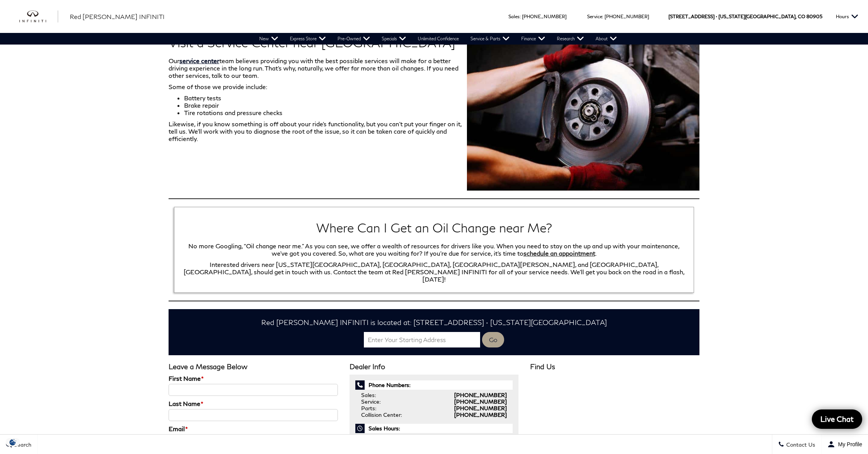  I want to click on span: Sales Hours:, so click(434, 429).